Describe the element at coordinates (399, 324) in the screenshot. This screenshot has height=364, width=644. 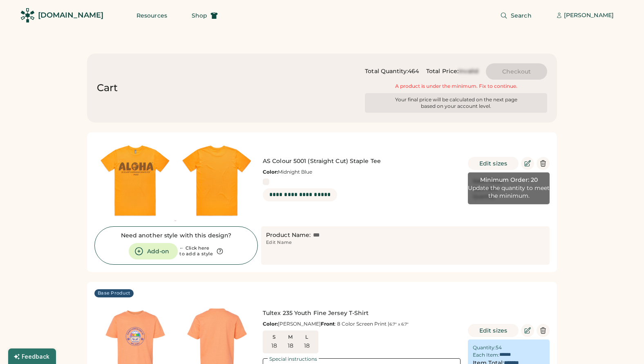
I see `font: 6.7" x 6.7"` at that location.